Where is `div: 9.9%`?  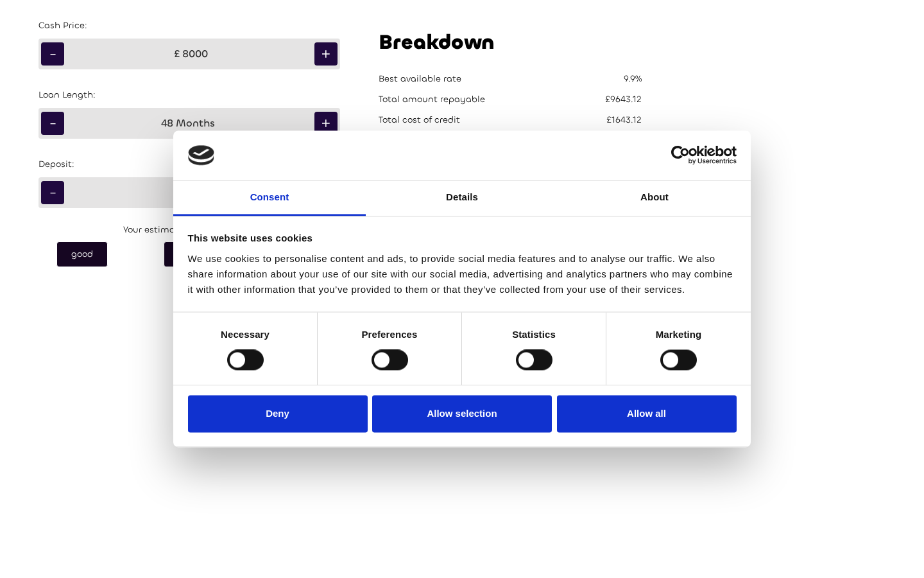
div: 9.9% is located at coordinates (633, 79).